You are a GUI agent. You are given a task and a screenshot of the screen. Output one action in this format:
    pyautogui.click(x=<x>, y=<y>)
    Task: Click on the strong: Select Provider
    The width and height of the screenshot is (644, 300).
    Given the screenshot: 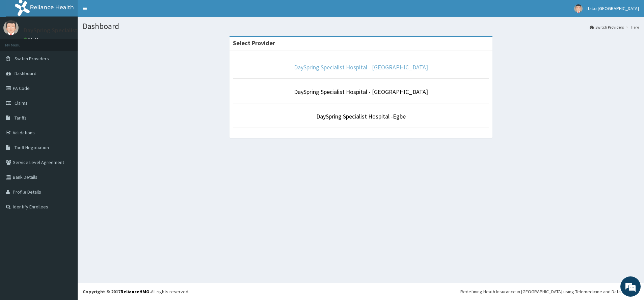 What is the action you would take?
    pyautogui.click(x=254, y=43)
    